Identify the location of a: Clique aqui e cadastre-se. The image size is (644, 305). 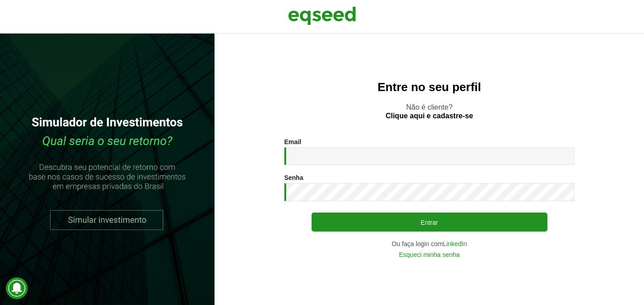
(429, 116).